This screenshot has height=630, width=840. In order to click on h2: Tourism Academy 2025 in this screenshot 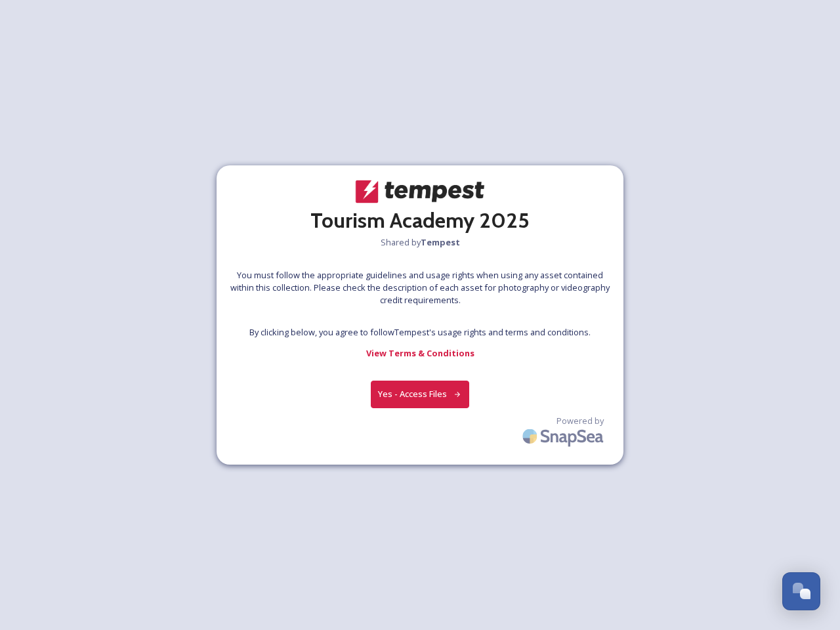, I will do `click(420, 221)`.